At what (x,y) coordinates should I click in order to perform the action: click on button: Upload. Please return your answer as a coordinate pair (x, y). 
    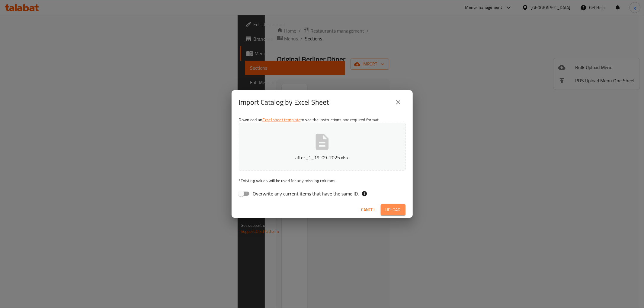
    Looking at the image, I should click on (393, 210).